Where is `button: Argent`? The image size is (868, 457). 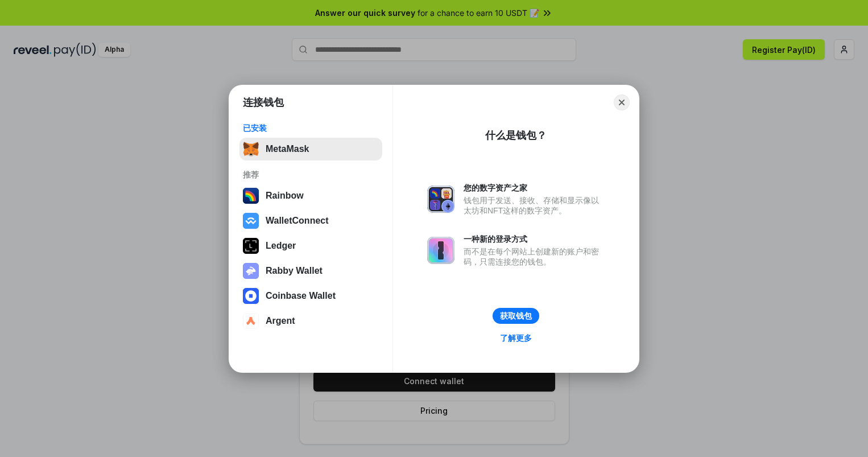 button: Argent is located at coordinates (311, 321).